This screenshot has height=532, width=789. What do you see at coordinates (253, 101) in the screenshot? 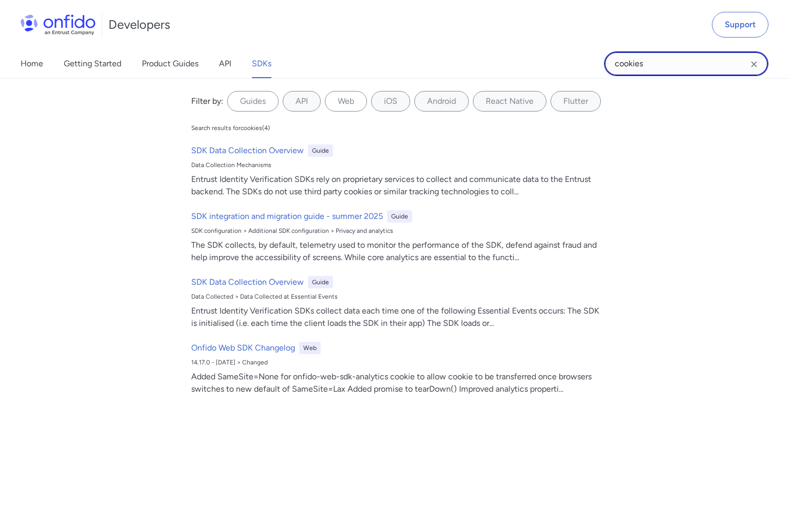
I see `label: Guides` at bounding box center [253, 101].